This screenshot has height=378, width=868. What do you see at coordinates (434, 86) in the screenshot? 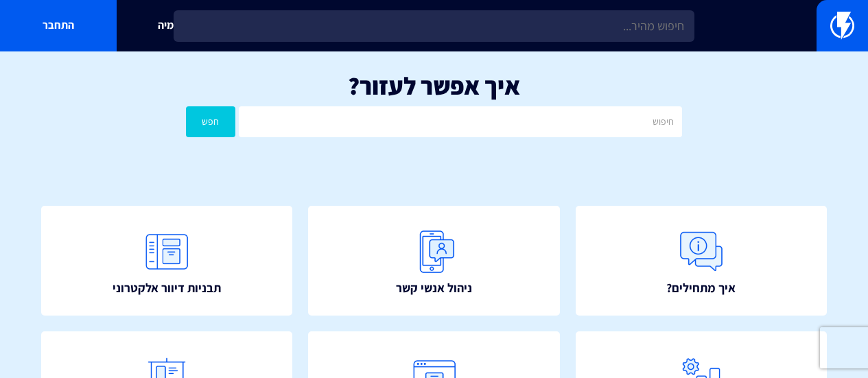
I see `h1: איך אפשר לעזור?` at bounding box center [434, 86].